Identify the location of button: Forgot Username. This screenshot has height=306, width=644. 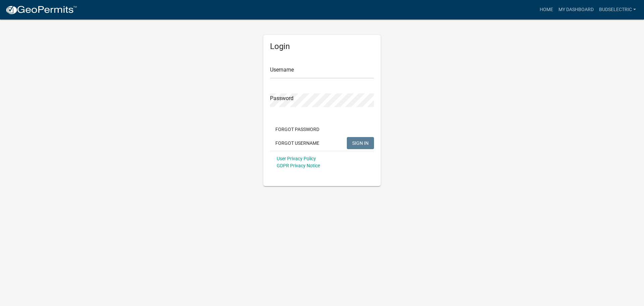
(297, 143).